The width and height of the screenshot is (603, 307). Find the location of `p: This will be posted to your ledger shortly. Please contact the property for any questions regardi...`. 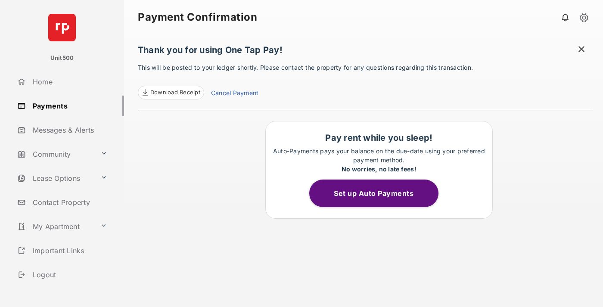

p: This will be posted to your ledger shortly. Please contact the property for any questions regardi... is located at coordinates (365, 81).